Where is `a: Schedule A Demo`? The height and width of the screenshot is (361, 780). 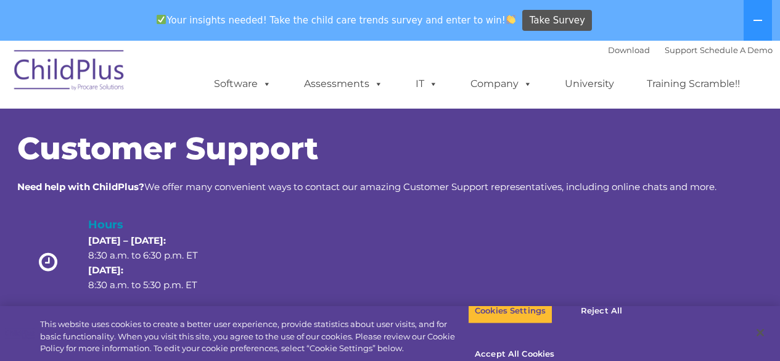 a: Schedule A Demo is located at coordinates (736, 50).